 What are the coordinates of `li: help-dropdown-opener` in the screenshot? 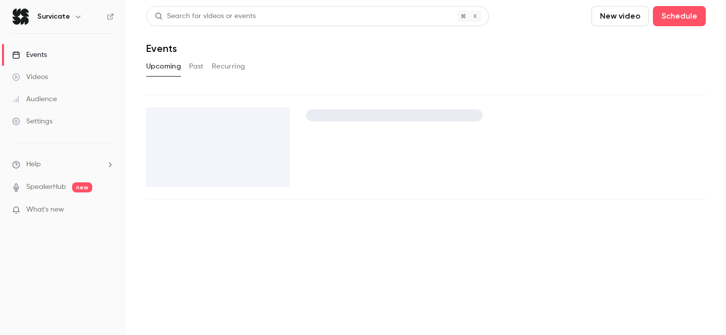 It's located at (63, 164).